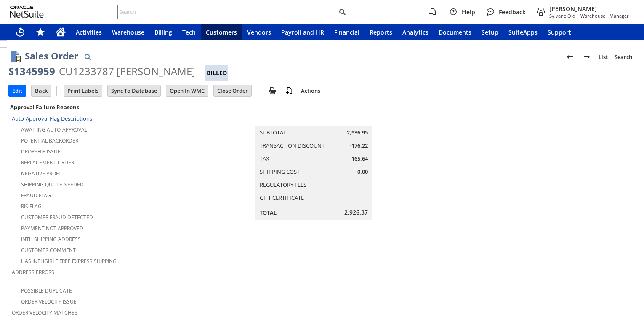 The image size is (644, 320). Describe the element at coordinates (523, 32) in the screenshot. I see `a: SuiteApps` at that location.